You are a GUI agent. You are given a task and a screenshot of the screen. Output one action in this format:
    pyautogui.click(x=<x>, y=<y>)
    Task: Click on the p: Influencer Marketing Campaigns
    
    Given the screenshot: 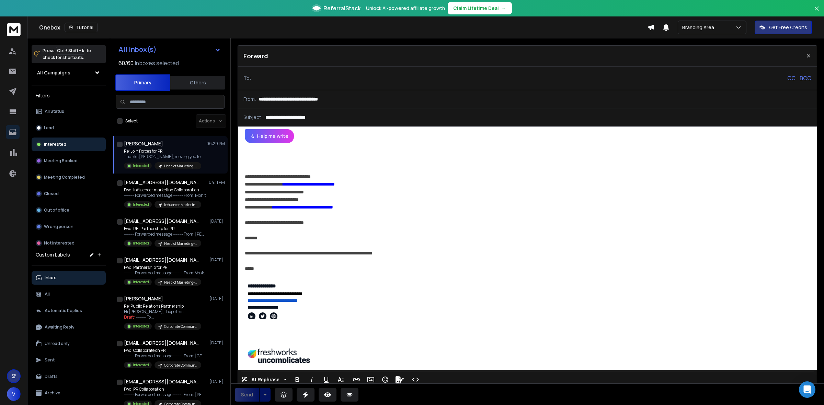 What is the action you would take?
    pyautogui.click(x=181, y=205)
    